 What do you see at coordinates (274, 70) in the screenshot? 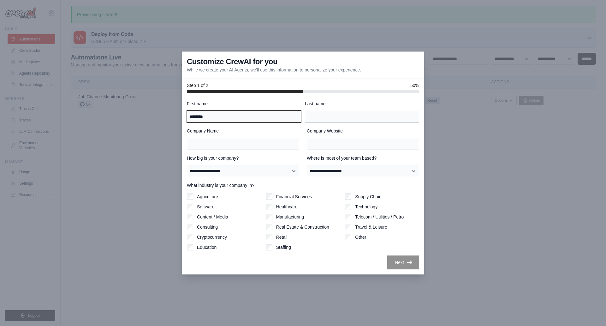
I see `p: While we create your AI Agents, we'll use this information to personalize your experience.` at bounding box center [274, 70].